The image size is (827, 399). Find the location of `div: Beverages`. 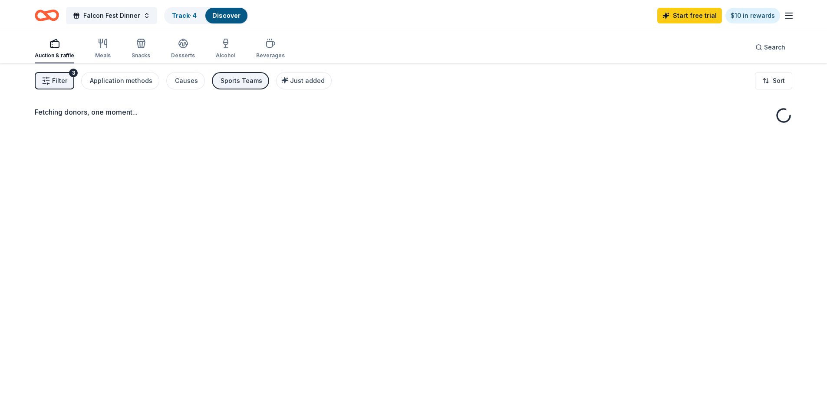

div: Beverages is located at coordinates (270, 56).